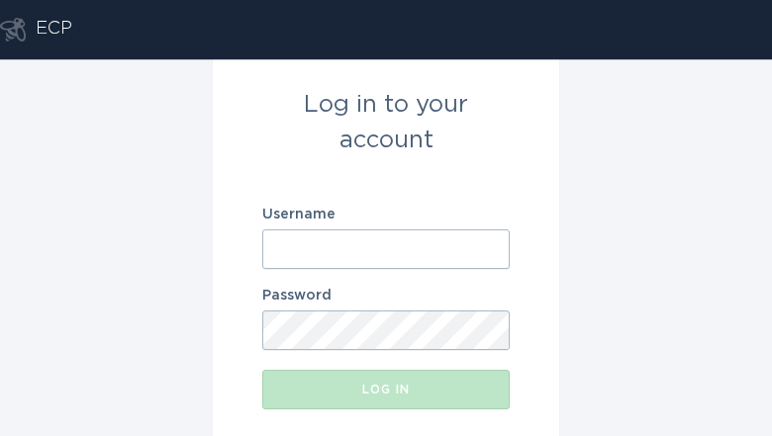  Describe the element at coordinates (386, 215) in the screenshot. I see `label: Username` at that location.